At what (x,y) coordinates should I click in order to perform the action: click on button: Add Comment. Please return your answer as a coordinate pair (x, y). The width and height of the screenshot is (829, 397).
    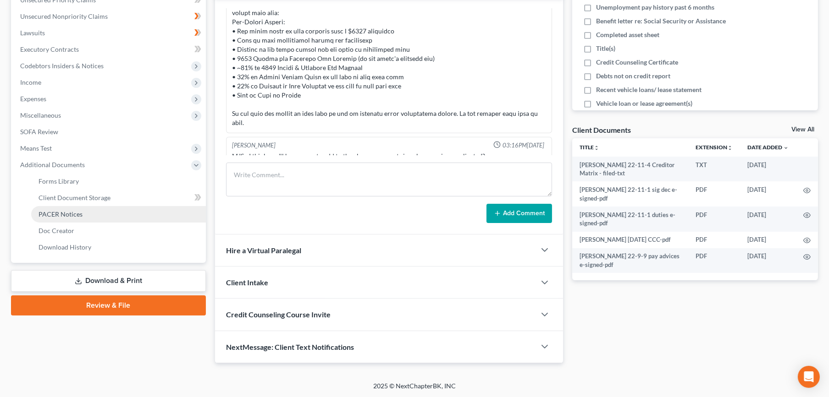
    Looking at the image, I should click on (519, 214).